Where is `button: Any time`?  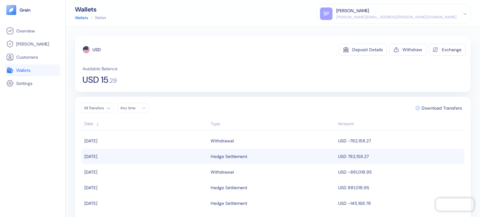 button: Any time is located at coordinates (133, 108).